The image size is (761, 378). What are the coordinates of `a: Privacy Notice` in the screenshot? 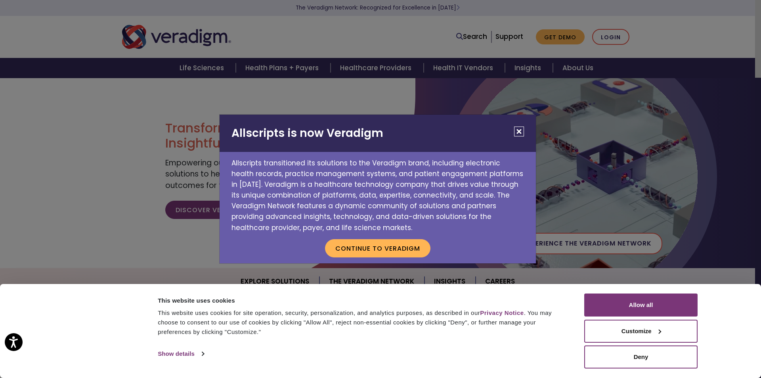 It's located at (502, 312).